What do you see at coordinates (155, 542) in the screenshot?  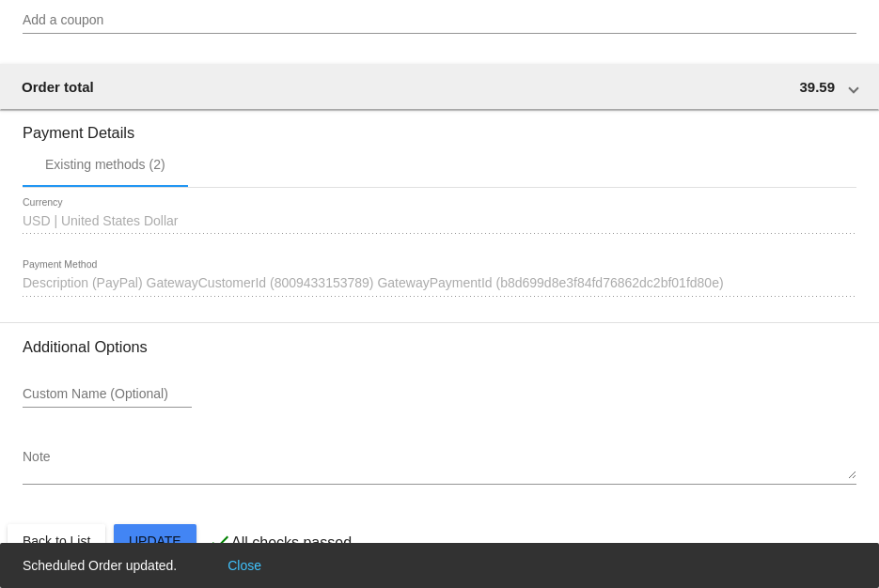 I see `span: Update` at bounding box center [155, 542].